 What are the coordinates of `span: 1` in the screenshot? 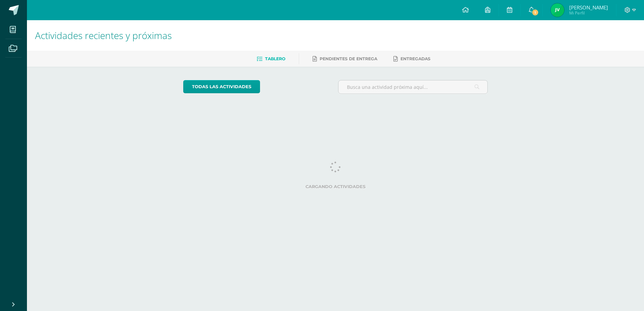 It's located at (535, 12).